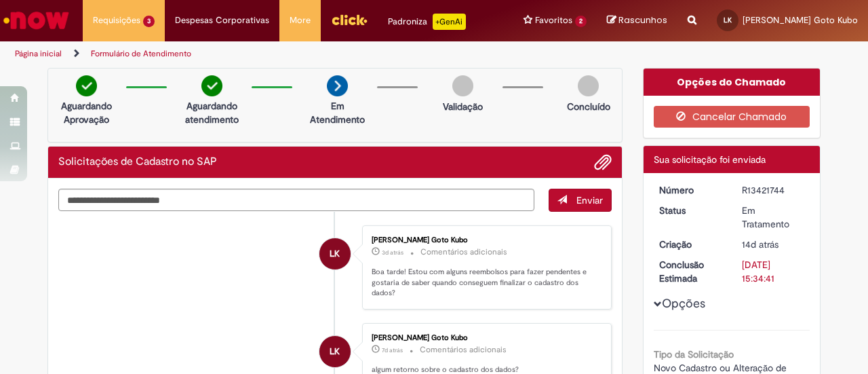 This screenshot has height=374, width=868. Describe the element at coordinates (691, 210) in the screenshot. I see `dt: Status` at that location.